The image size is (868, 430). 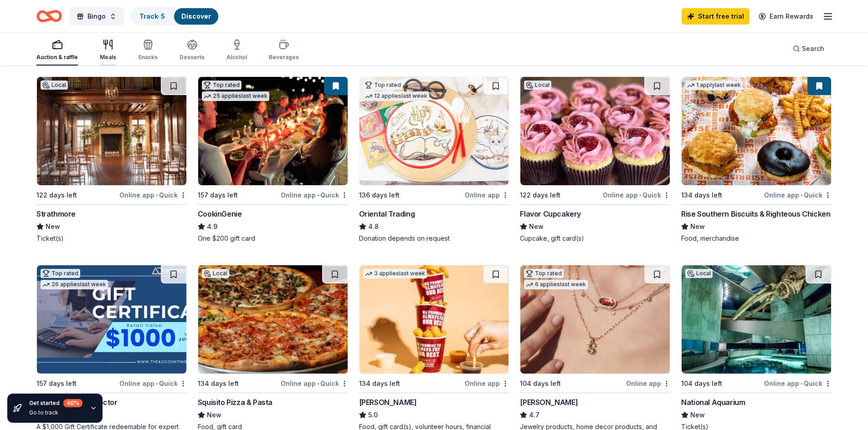 What do you see at coordinates (192, 51) in the screenshot?
I see `button: Desserts` at bounding box center [192, 51].